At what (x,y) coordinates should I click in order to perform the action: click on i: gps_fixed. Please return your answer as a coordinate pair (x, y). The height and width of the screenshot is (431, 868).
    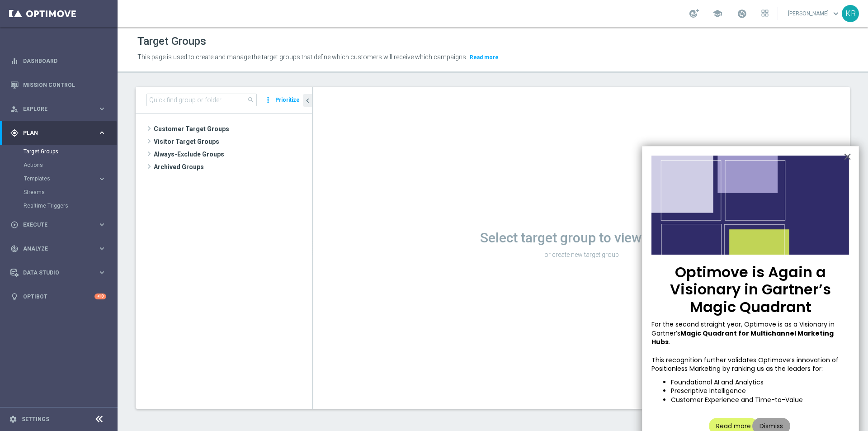
    Looking at the image, I should click on (14, 133).